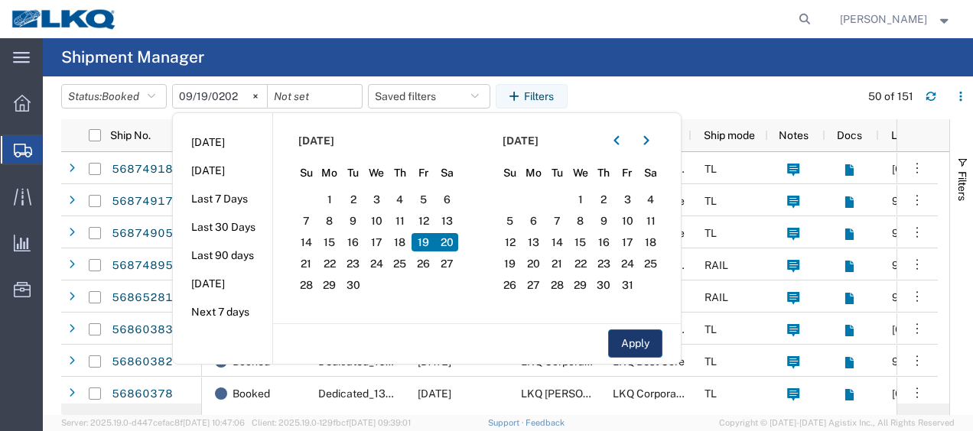 Image resolution: width=973 pixels, height=431 pixels. Describe the element at coordinates (653, 394) in the screenshot. I see `span: LKQ Corporation` at that location.